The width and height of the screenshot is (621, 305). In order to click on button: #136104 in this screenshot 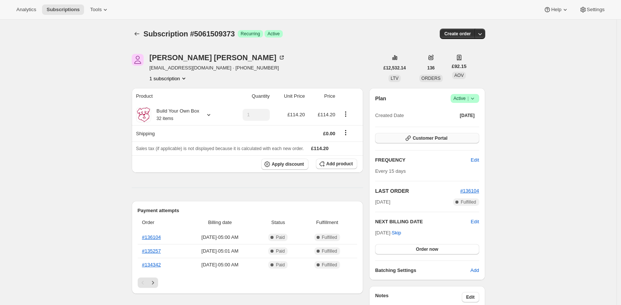, I will do `click(470, 191)`.